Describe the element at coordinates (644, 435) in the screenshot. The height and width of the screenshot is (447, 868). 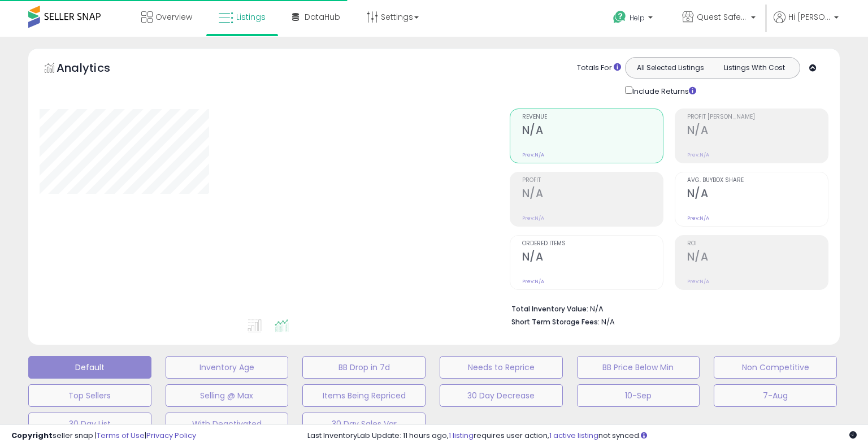
I see `i: Click here to read more about un-synced listings.` at that location.